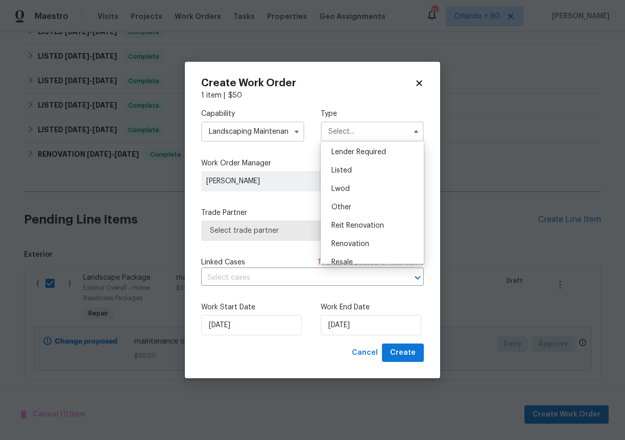  Describe the element at coordinates (373, 308) in the screenshot. I see `label: Work End Date` at that location.